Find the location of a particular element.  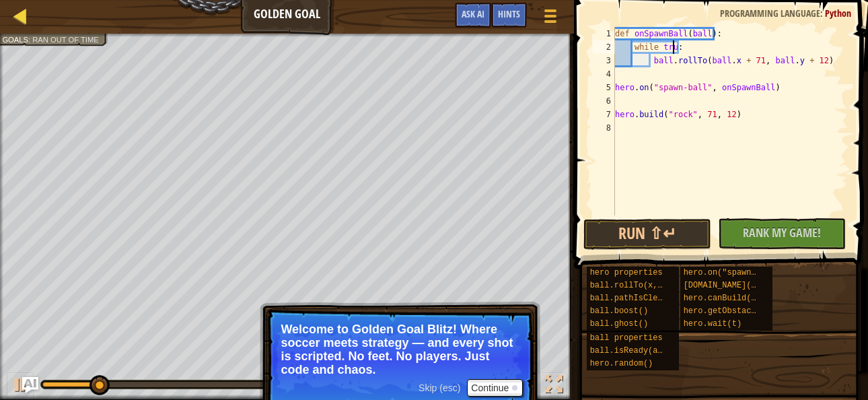

span: Hints is located at coordinates (508, 14).